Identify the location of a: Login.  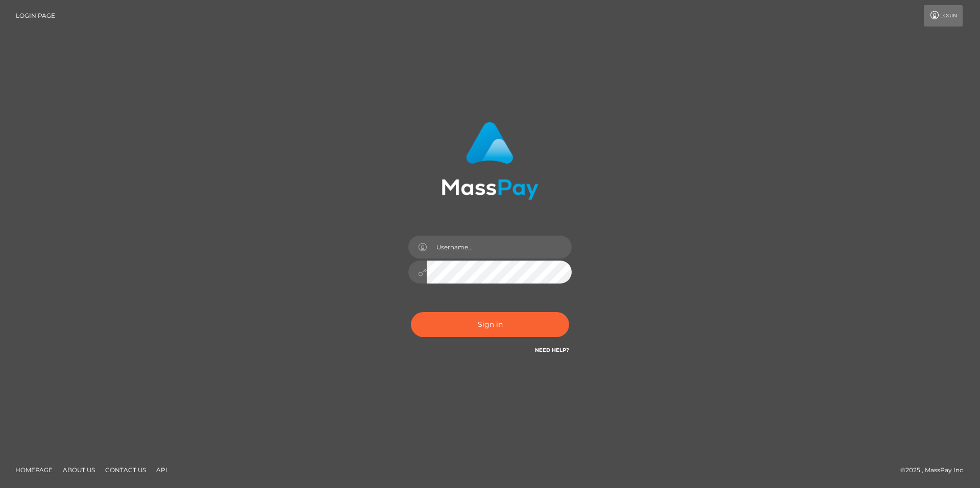
(943, 16).